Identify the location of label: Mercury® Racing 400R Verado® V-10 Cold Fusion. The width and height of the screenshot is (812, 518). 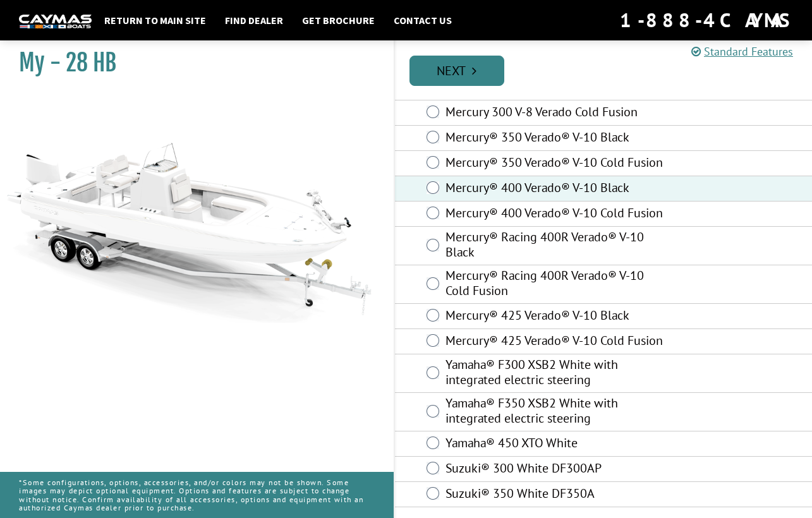
(555, 284).